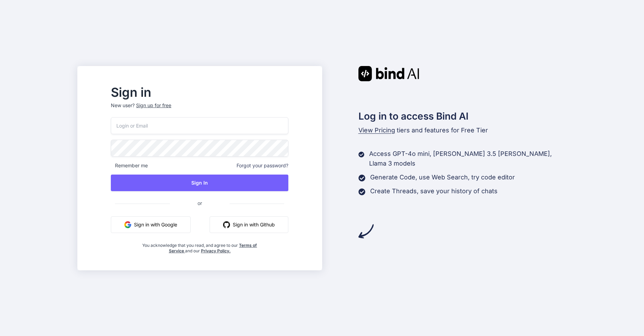 The height and width of the screenshot is (336, 644). What do you see at coordinates (154, 105) in the screenshot?
I see `div: Sign up for free` at bounding box center [154, 105].